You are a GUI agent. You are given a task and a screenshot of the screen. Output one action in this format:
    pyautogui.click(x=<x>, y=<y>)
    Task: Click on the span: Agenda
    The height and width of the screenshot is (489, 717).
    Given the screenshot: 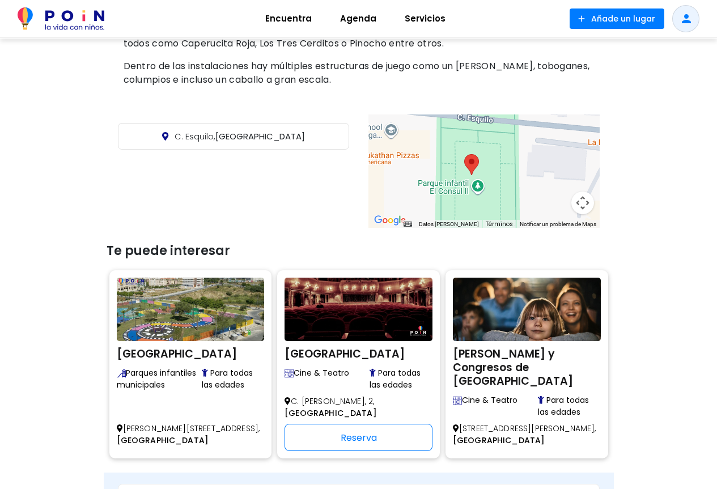 What is the action you would take?
    pyautogui.click(x=358, y=19)
    